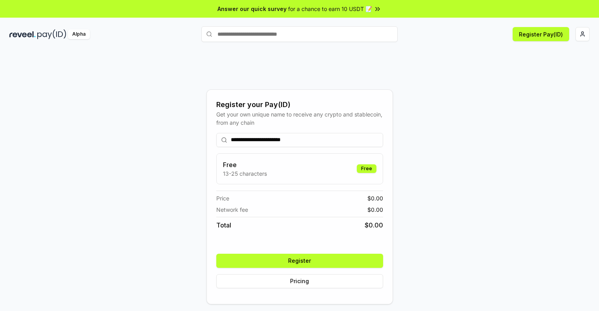 This screenshot has height=311, width=599. I want to click on p: 13-25 characters, so click(245, 173).